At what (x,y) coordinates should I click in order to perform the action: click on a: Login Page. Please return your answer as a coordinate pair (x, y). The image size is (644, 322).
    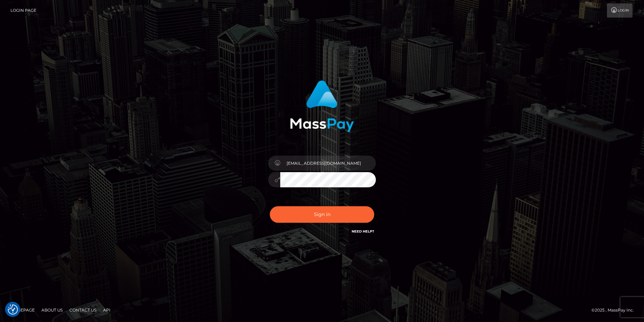
    Looking at the image, I should click on (23, 10).